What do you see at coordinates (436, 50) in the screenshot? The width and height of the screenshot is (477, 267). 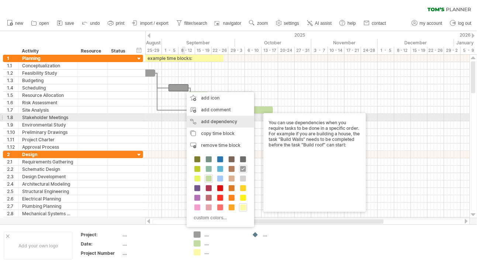 I see `div: 22 - 26` at bounding box center [436, 50].